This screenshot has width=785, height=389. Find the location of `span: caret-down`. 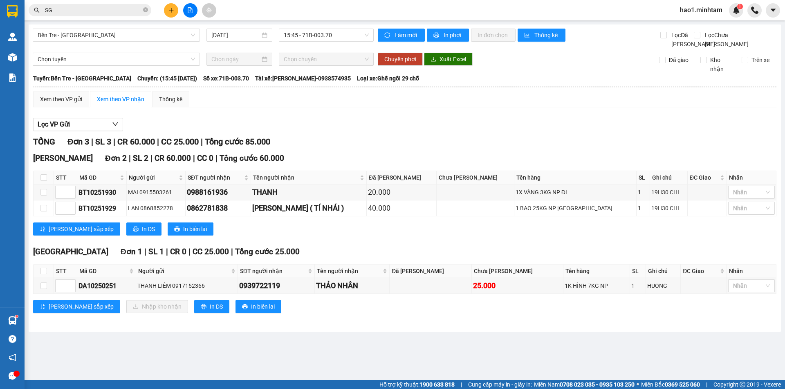

span: caret-down is located at coordinates (773, 10).